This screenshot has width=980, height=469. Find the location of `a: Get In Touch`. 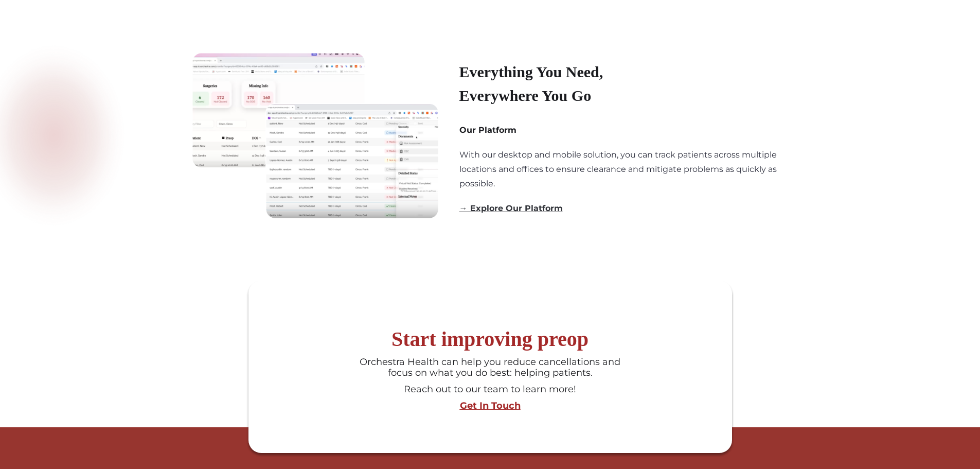

a: Get In Touch is located at coordinates (490, 406).